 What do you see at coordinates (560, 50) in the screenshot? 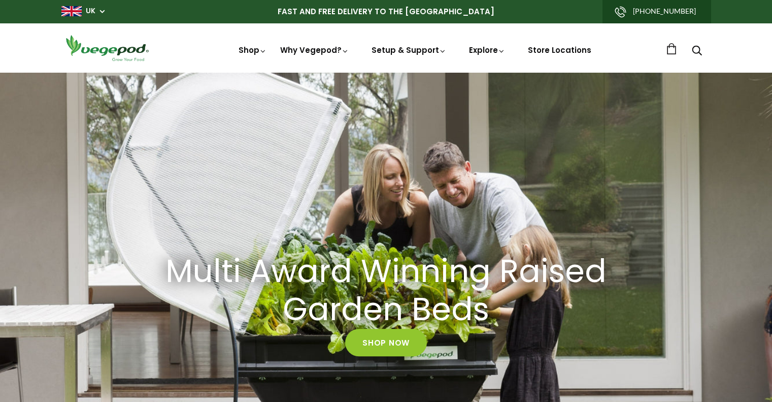
I see `a: Store Locations` at bounding box center [560, 50].